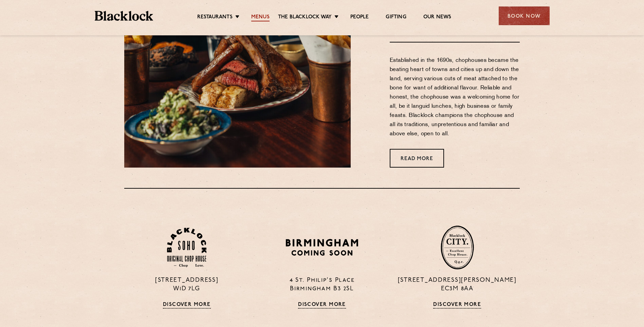  I want to click on a: Restaurants, so click(215, 18).